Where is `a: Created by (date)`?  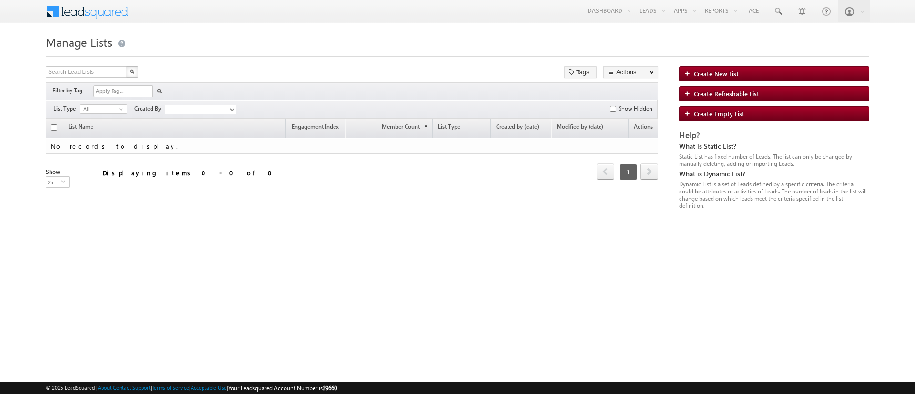 a: Created by (date) is located at coordinates (521, 129).